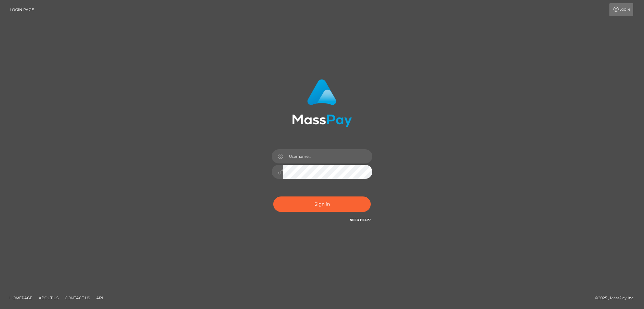  I want to click on a: Need Help?, so click(360, 220).